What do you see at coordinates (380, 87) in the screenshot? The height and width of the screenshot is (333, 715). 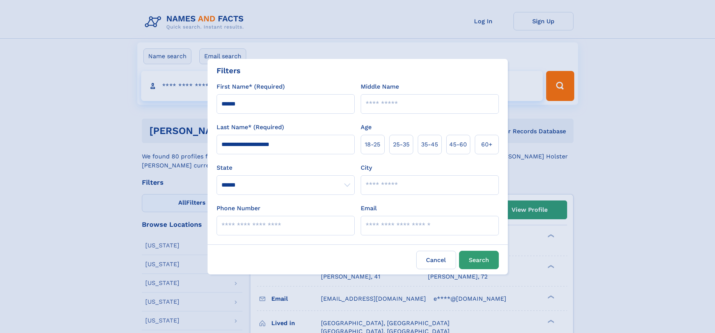 I see `label: Middle Name` at bounding box center [380, 87].